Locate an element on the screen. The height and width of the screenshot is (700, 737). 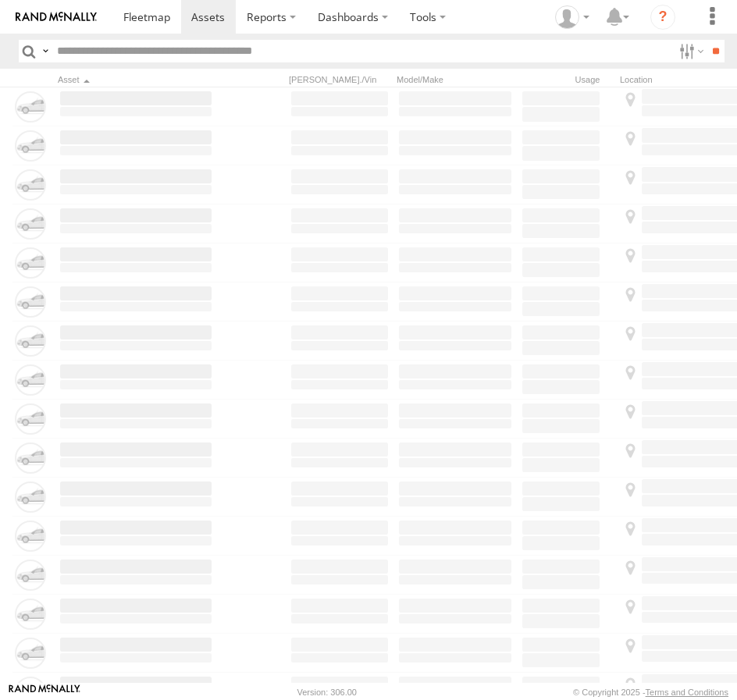
div: Click to Sort is located at coordinates (136, 80).